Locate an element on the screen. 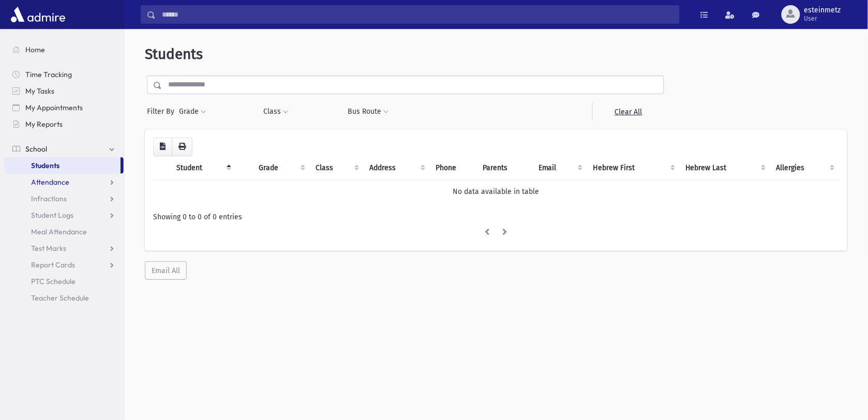 Image resolution: width=868 pixels, height=420 pixels. span: Time Tracking is located at coordinates (49, 75).